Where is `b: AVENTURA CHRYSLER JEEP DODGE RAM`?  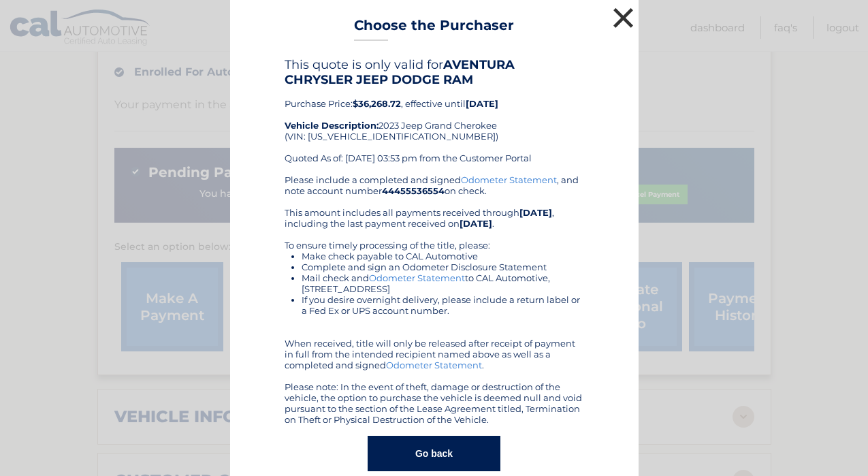 b: AVENTURA CHRYSLER JEEP DODGE RAM is located at coordinates (400, 72).